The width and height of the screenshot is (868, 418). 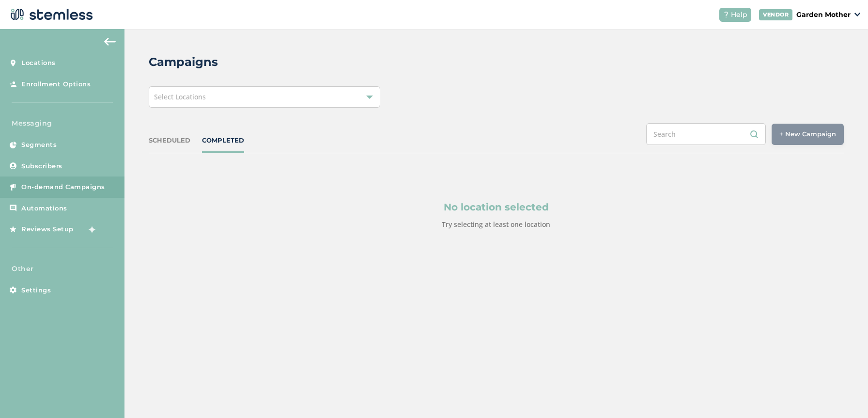 What do you see at coordinates (56, 85) in the screenshot?
I see `span: Enrollment Options` at bounding box center [56, 85].